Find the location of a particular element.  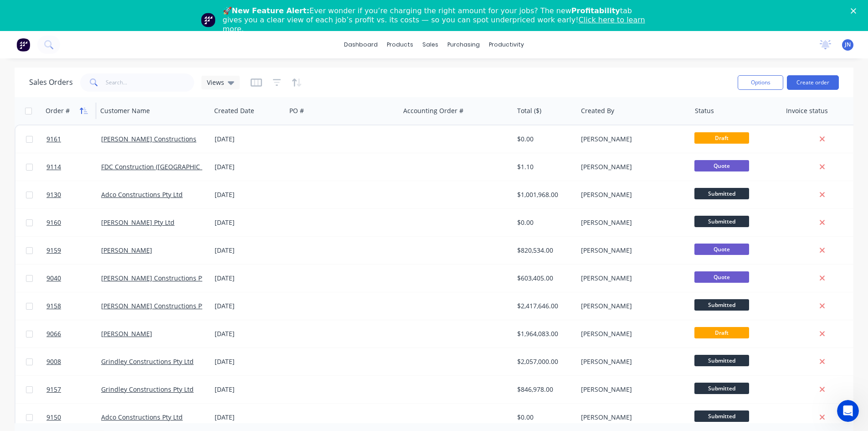

img: Factory is located at coordinates (24, 44).